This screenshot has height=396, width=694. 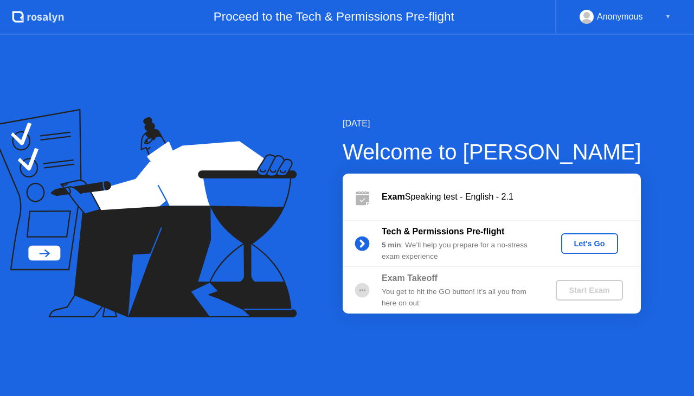 What do you see at coordinates (589, 243) in the screenshot?
I see `div: Let's Go` at bounding box center [589, 243].